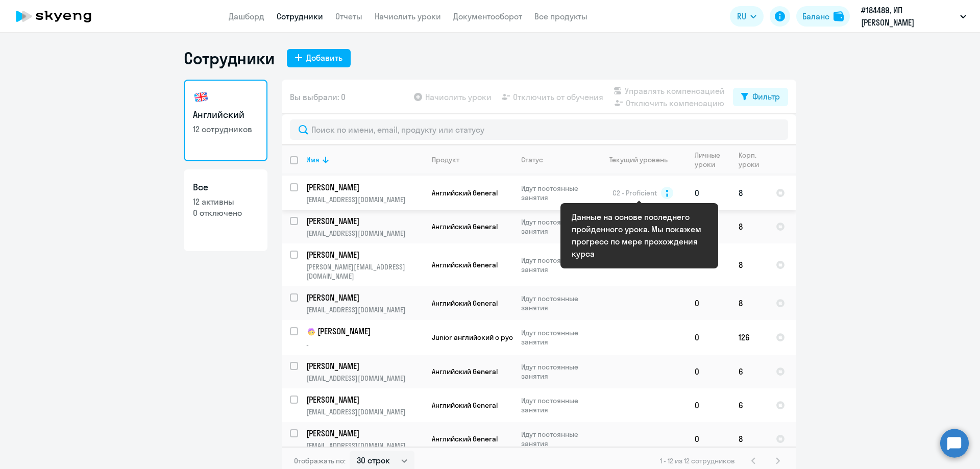  Describe the element at coordinates (823, 17) in the screenshot. I see `a: Балансbalance` at that location.